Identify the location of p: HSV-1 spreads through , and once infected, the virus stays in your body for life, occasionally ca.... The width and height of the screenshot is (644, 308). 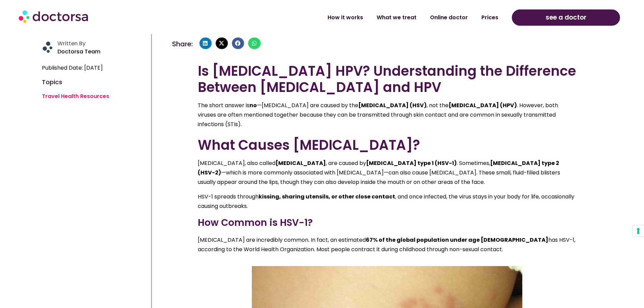
(387, 201).